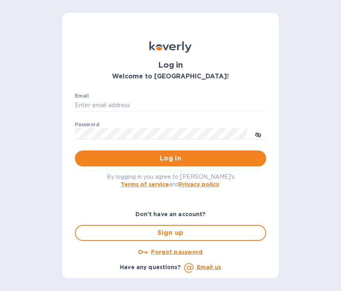  I want to click on button: Sign up, so click(170, 233).